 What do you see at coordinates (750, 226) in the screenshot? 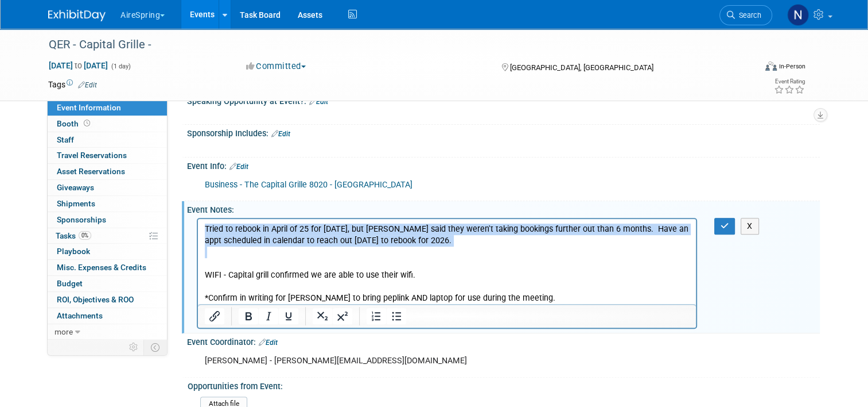
I see `button: X` at bounding box center [750, 226].